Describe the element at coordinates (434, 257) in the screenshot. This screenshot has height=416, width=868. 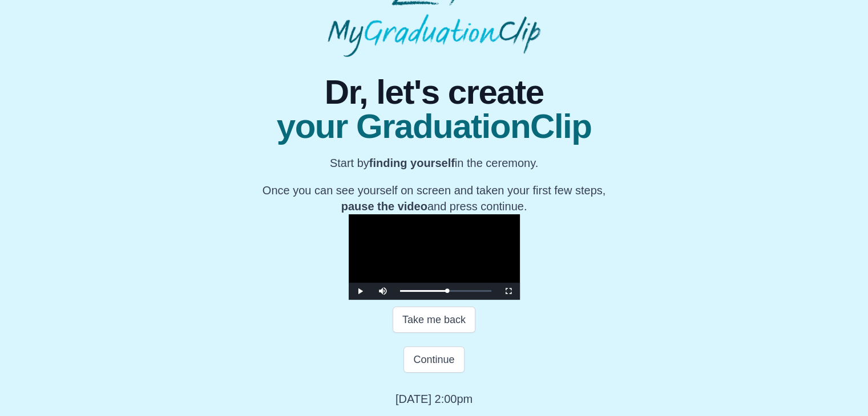
I see `div: Video Player` at that location.